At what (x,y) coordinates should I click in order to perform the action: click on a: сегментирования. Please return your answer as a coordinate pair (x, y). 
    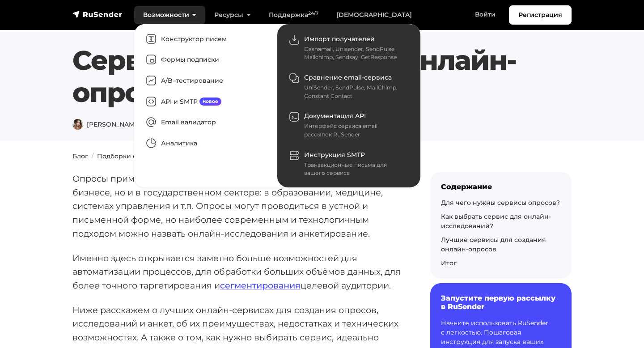
    Looking at the image, I should click on (260, 285).